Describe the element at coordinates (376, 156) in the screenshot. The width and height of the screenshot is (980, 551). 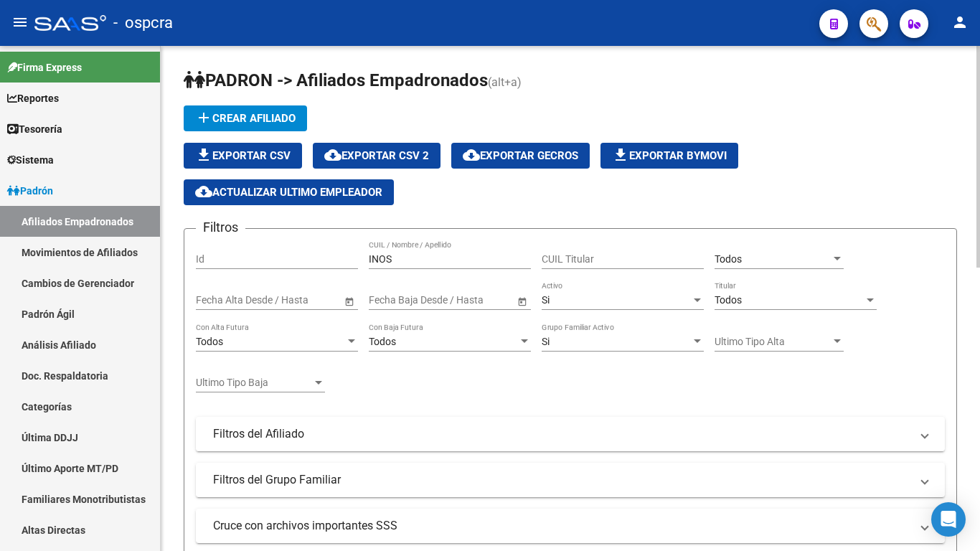
I see `button: Exportar CSV 2` at that location.